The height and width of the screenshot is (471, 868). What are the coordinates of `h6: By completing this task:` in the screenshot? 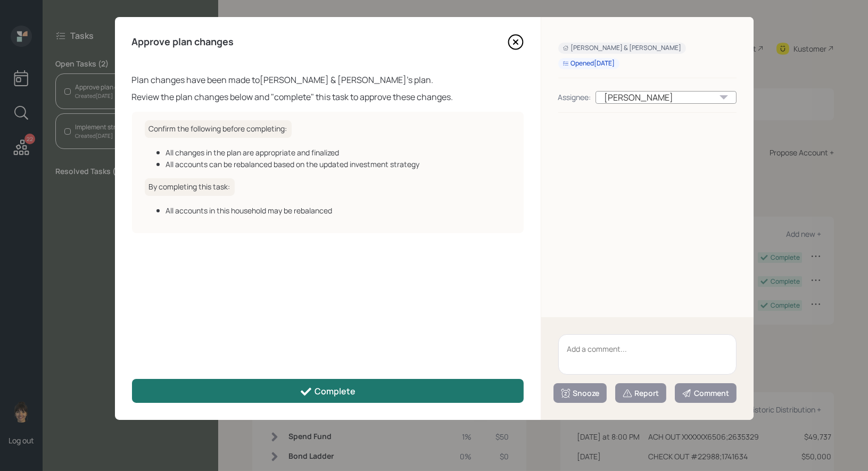 It's located at (189, 187).